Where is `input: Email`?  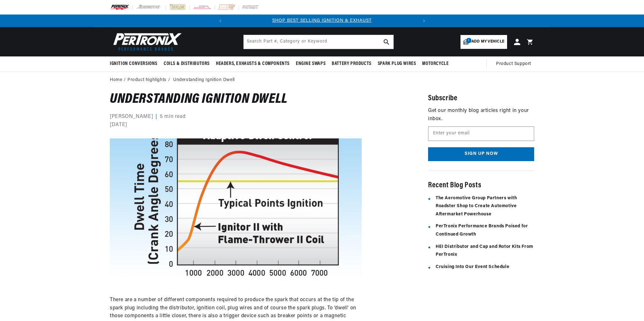 input: Email is located at coordinates (481, 133).